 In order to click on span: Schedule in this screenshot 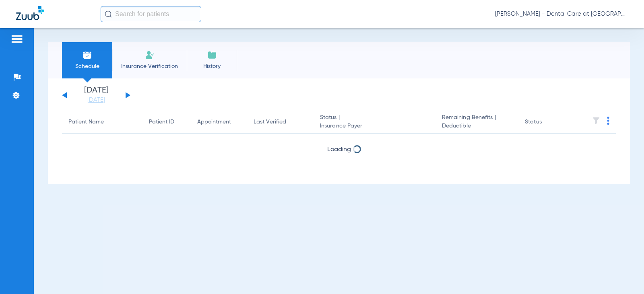, I will do `click(87, 66)`.